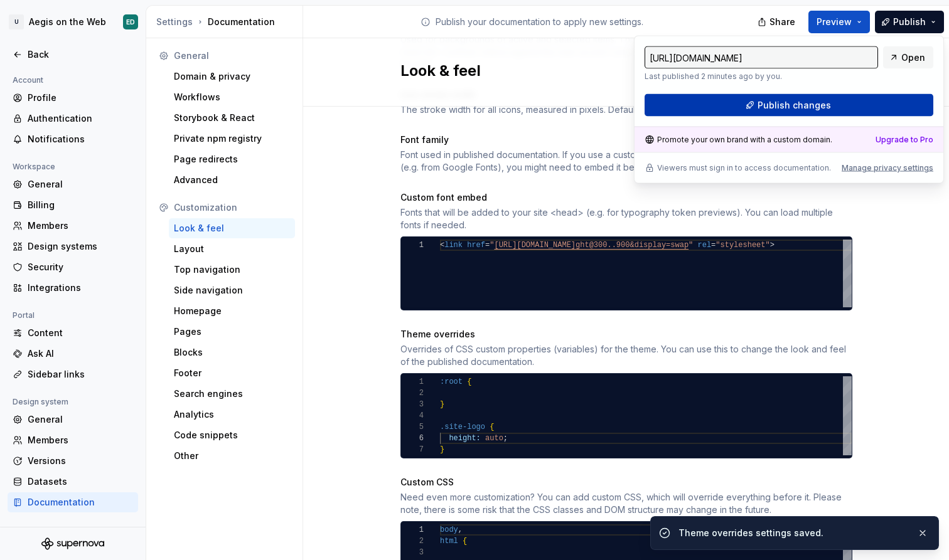 The width and height of the screenshot is (949, 560). Describe the element at coordinates (626, 503) in the screenshot. I see `div: Need even more customization? You can add custom CSS, which will override everything before it. P...` at that location.